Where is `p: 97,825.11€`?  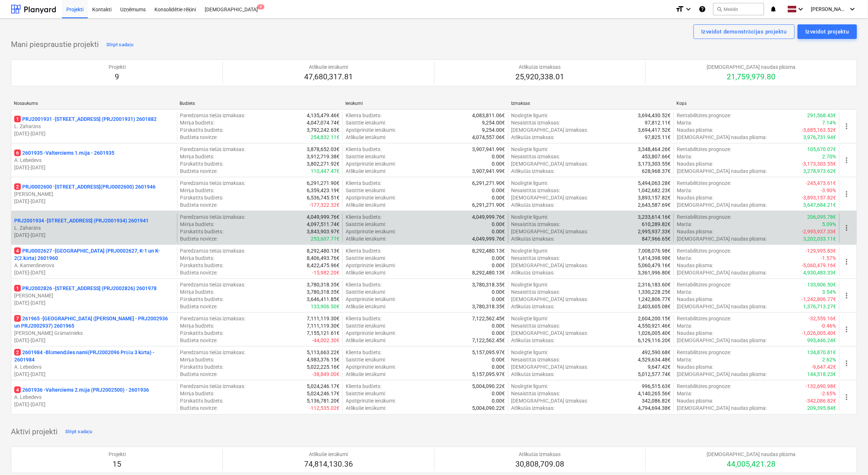 p: 97,825.11€ is located at coordinates (657, 137).